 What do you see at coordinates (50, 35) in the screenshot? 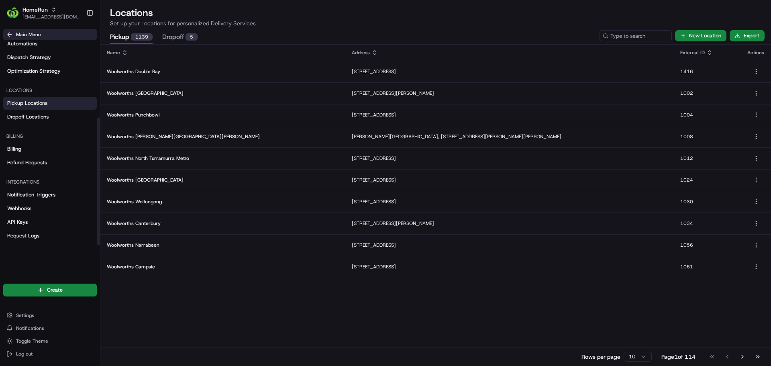
I see `button: Main Menu` at bounding box center [50, 35].